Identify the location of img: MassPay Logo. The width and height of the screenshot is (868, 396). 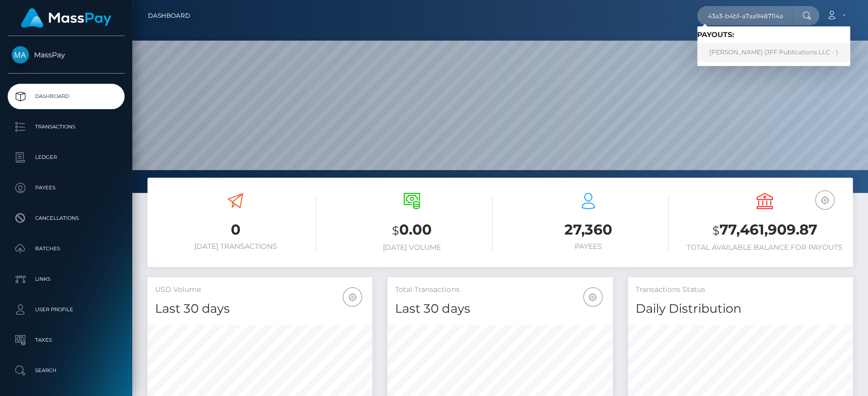
(66, 18).